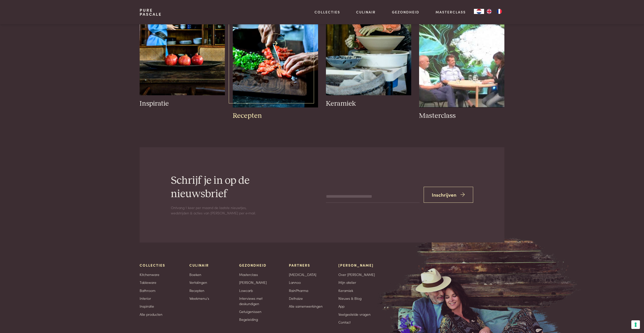 The width and height of the screenshot is (644, 333). What do you see at coordinates (195, 275) in the screenshot?
I see `a: Boeken` at bounding box center [195, 275].